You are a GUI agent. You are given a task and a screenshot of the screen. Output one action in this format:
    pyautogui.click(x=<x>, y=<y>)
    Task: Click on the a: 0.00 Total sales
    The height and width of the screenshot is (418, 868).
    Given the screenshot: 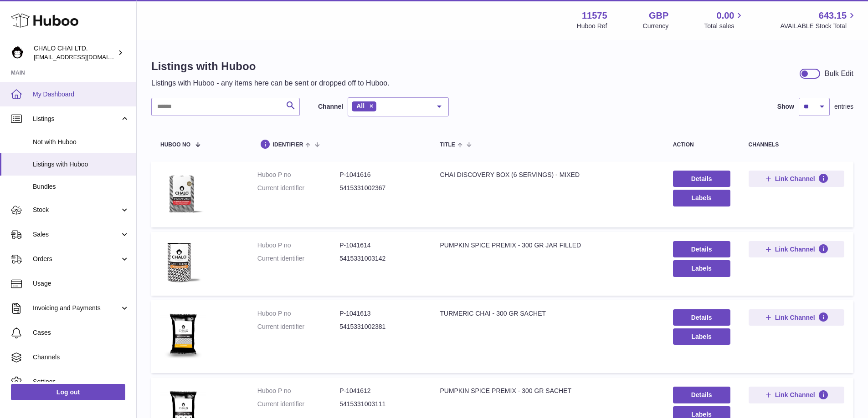 What is the action you would take?
    pyautogui.click(x=724, y=20)
    